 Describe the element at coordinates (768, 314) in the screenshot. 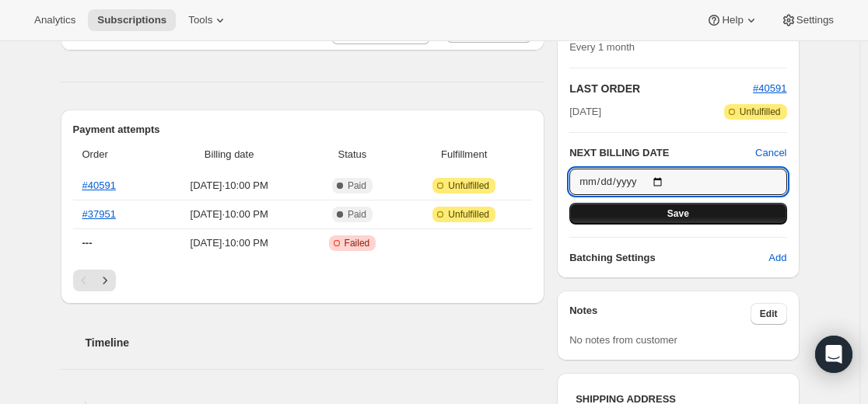

I see `button: Edit` at that location.